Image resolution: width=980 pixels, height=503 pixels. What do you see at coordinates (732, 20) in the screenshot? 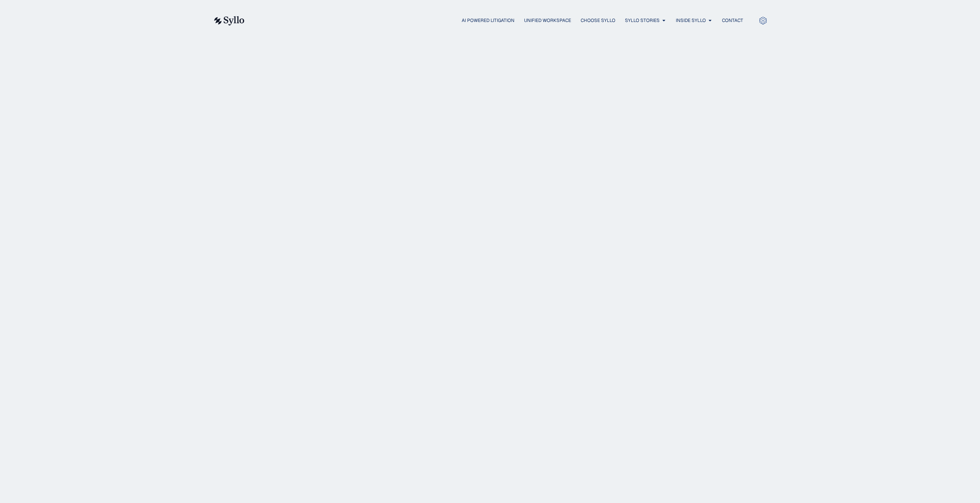
I see `a: Contact` at bounding box center [732, 20].